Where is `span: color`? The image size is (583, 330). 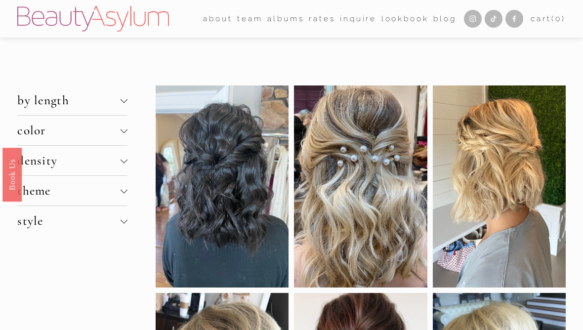 span: color is located at coordinates (69, 130).